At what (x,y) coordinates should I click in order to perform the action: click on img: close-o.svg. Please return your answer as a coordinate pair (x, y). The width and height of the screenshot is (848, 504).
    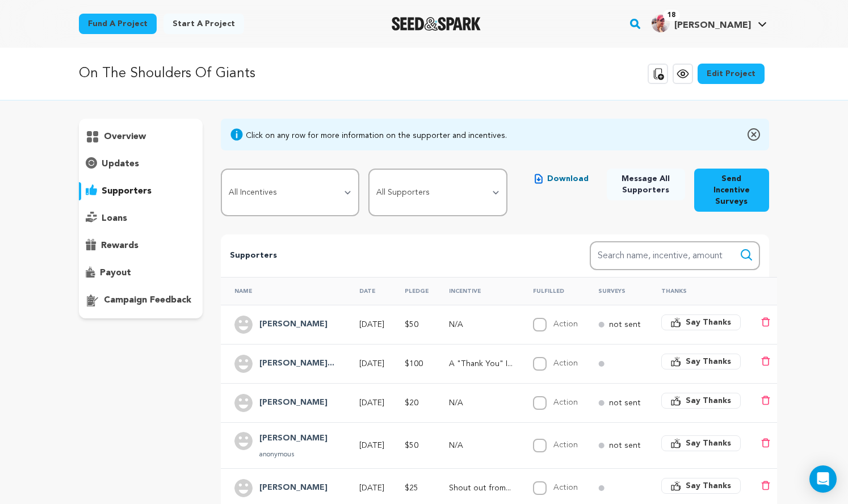
    Looking at the image, I should click on (754, 135).